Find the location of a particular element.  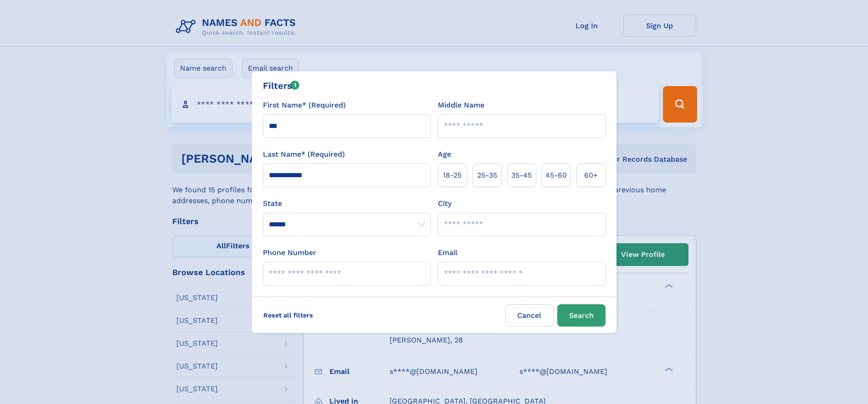

span: 25‑35 is located at coordinates (487, 175).